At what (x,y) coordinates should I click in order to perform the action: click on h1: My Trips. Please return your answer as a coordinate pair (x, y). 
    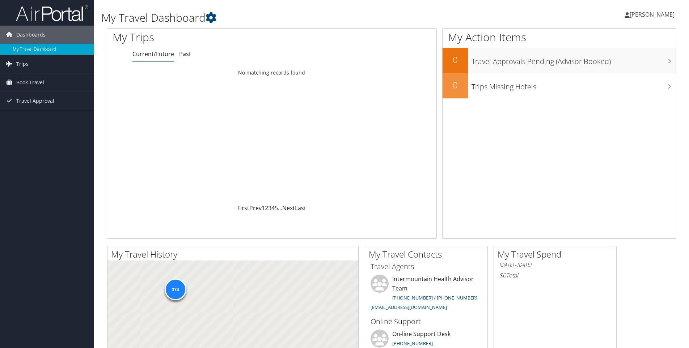
    Looking at the image, I should click on (203, 37).